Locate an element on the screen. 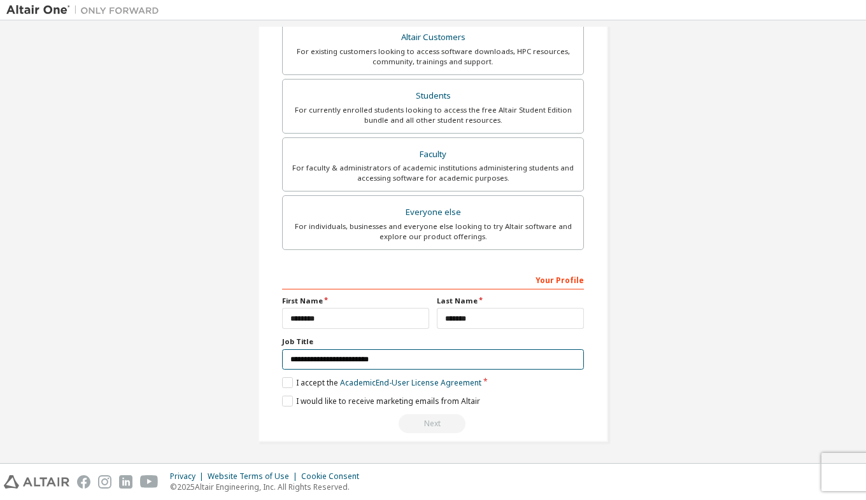  img: altair_logo.svg is located at coordinates (36, 482).